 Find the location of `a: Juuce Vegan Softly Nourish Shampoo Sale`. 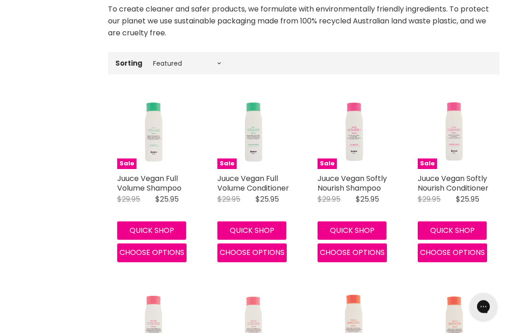

a: Juuce Vegan Softly Nourish Shampoo Sale is located at coordinates (354, 133).